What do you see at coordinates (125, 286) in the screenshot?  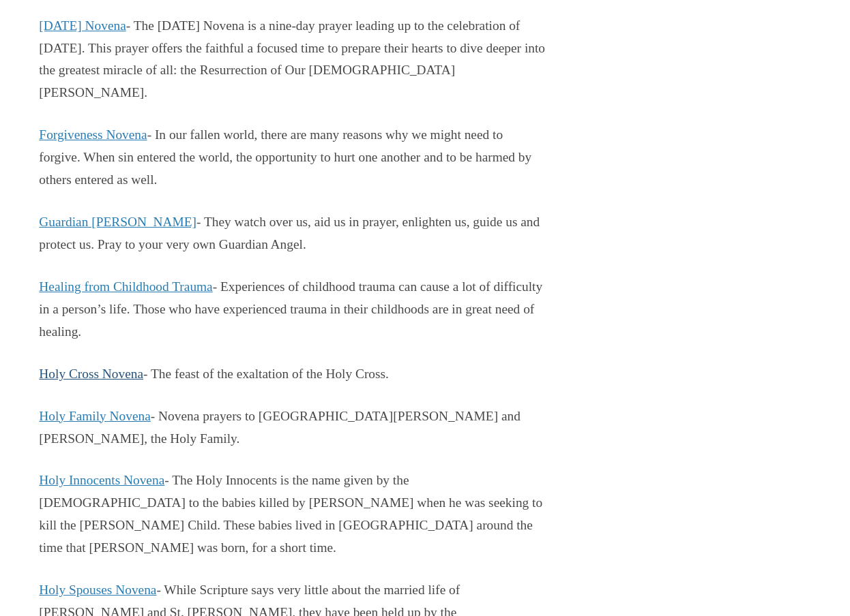 I see `a: Healing from Childhood Trauma` at bounding box center [125, 286].